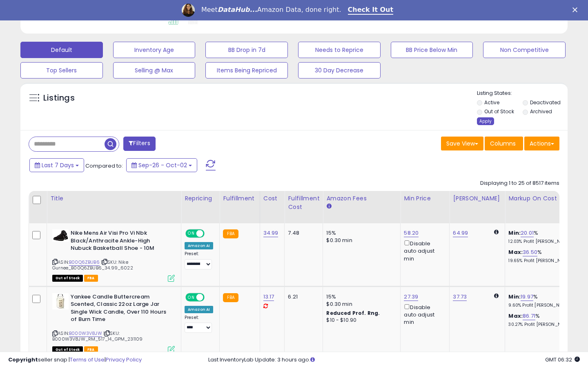 The image size is (588, 368). Describe the element at coordinates (93, 265) in the screenshot. I see `span: | SKU: Nike Gurnee_B00Q6ZBUB6_34.99_6022` at that location.